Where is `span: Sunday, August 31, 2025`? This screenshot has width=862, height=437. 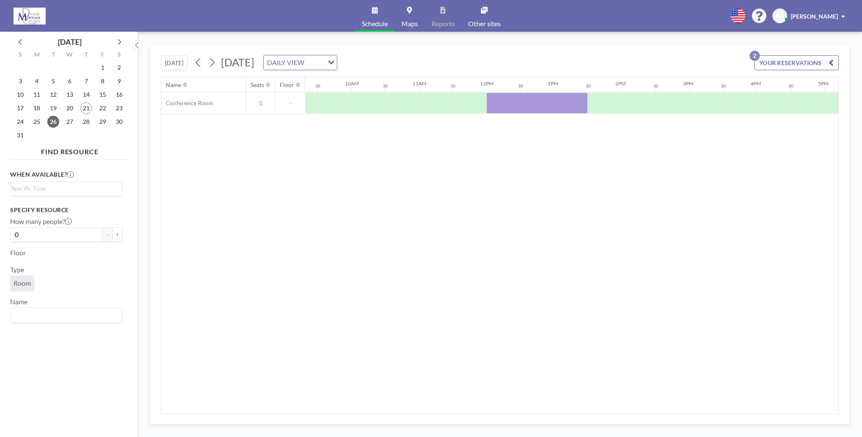
span: Sunday, August 31, 2025 is located at coordinates (20, 135).